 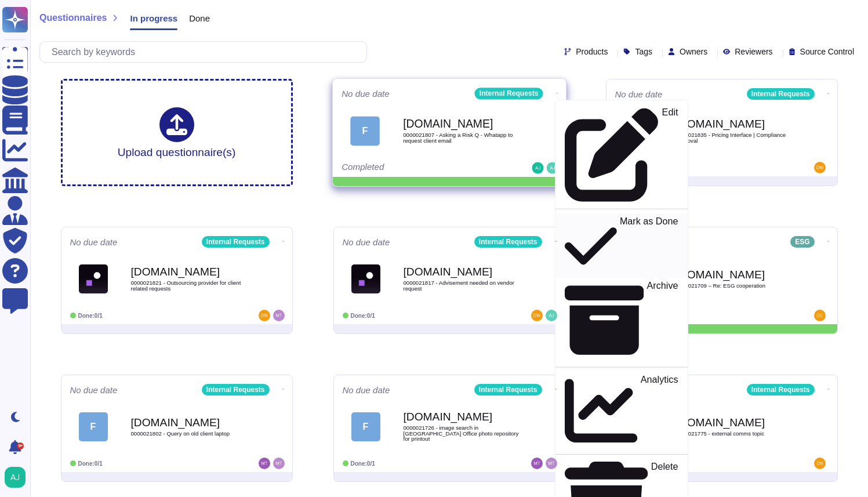 I want to click on span: 0000021802 - Query on old client laptop, so click(x=189, y=434).